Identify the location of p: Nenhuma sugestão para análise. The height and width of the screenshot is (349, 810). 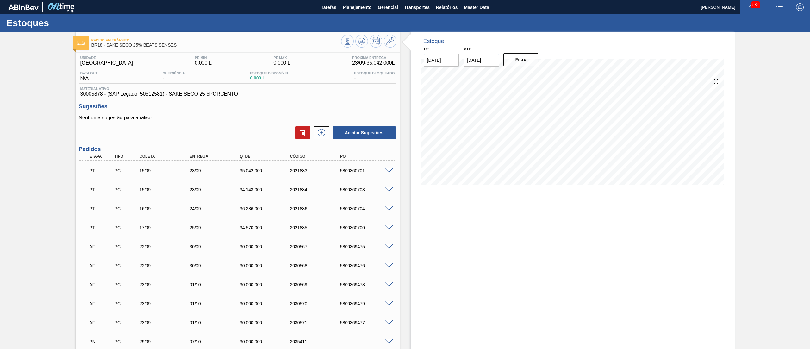
(238, 118).